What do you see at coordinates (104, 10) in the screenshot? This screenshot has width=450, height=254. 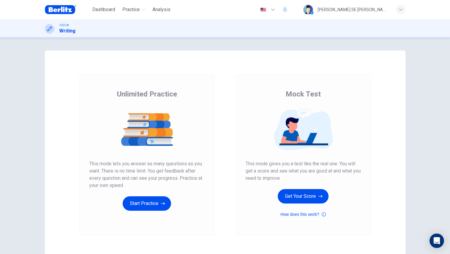 I see `button: Dashboard` at bounding box center [104, 10].